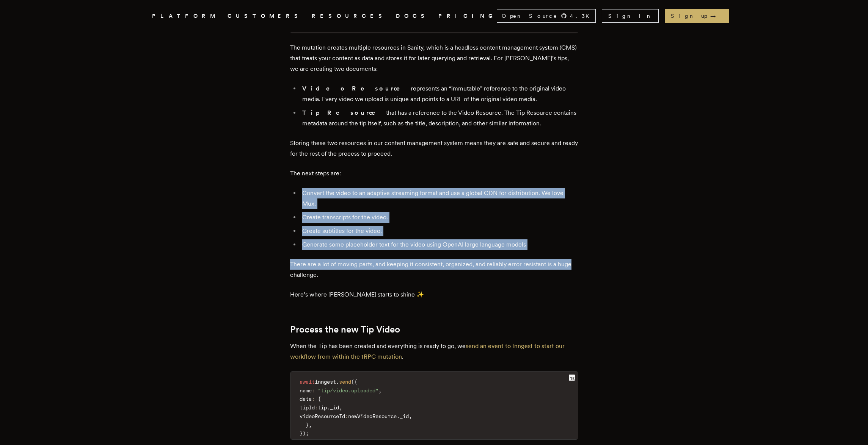  What do you see at coordinates (348, 391) in the screenshot?
I see `span: "tip/video.uploaded"` at bounding box center [348, 391].